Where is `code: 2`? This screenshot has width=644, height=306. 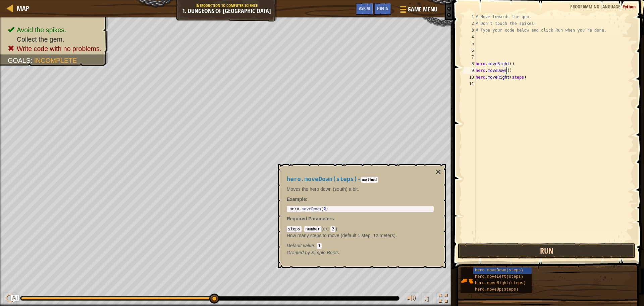
code: 2 is located at coordinates (332, 229).